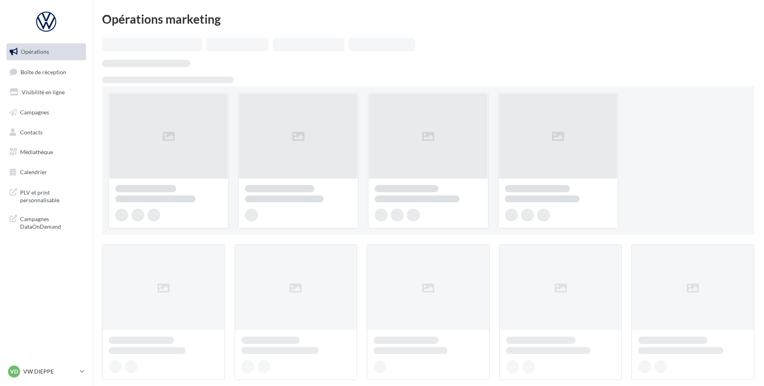 The image size is (764, 386). I want to click on a: Opérations, so click(46, 52).